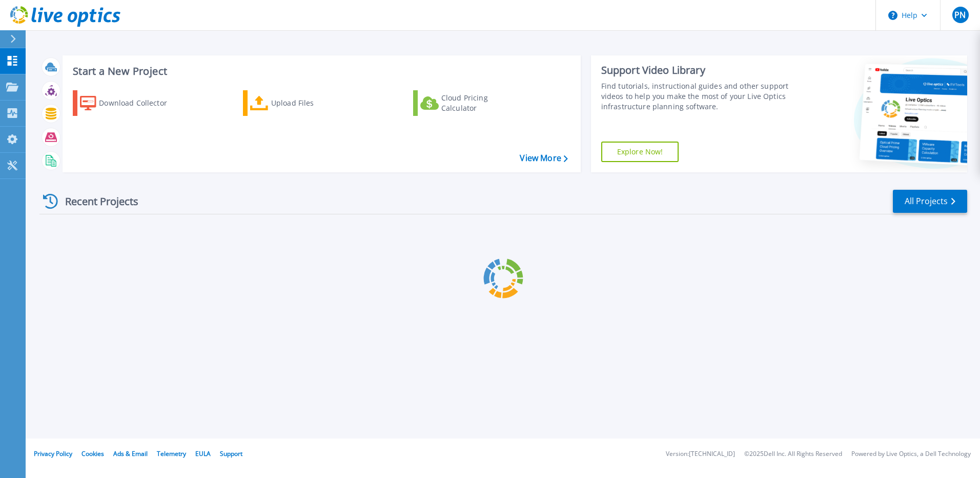  I want to click on a: Explore Now!, so click(641, 152).